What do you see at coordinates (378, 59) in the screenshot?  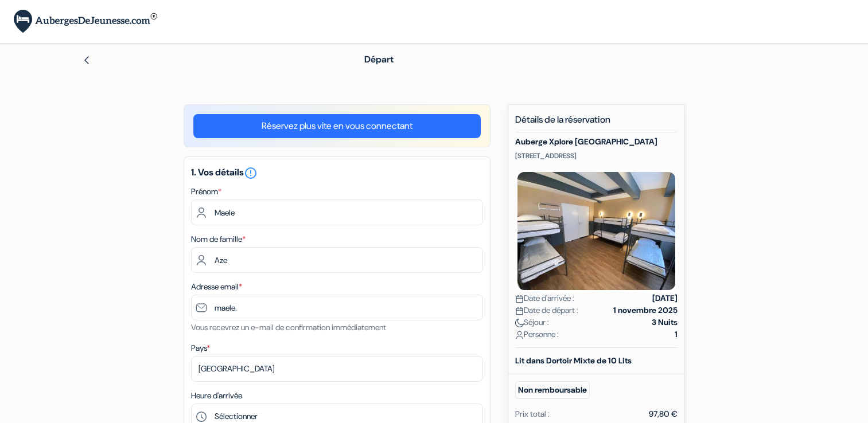 I see `span: Départ` at bounding box center [378, 59].